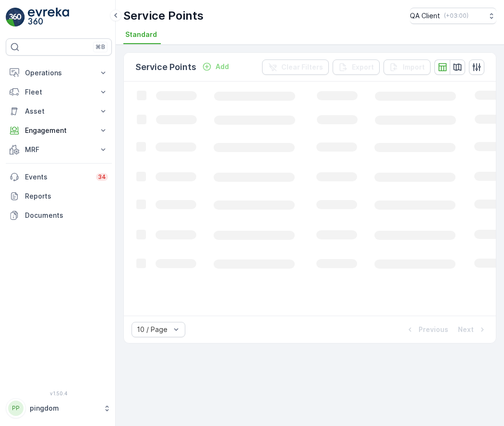  I want to click on p: Asset, so click(58, 112).